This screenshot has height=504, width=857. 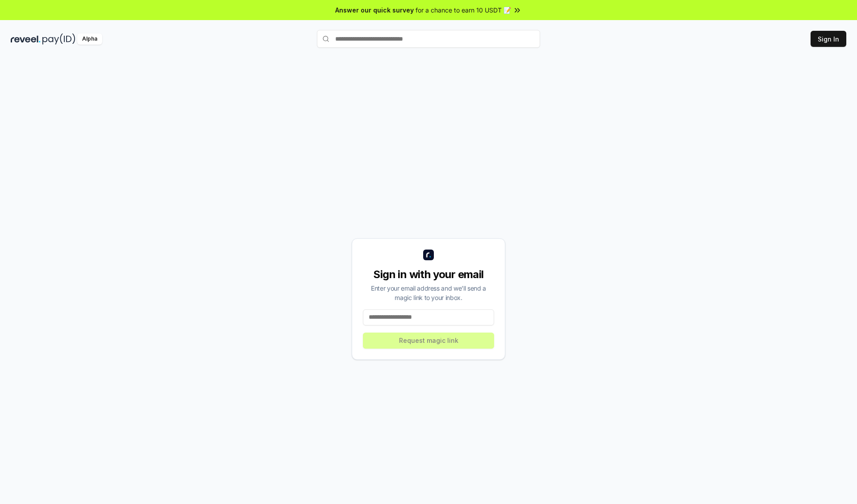 What do you see at coordinates (428, 293) in the screenshot?
I see `div: Enter your email address and we’ll send a magic link to your inbox.` at bounding box center [428, 293].